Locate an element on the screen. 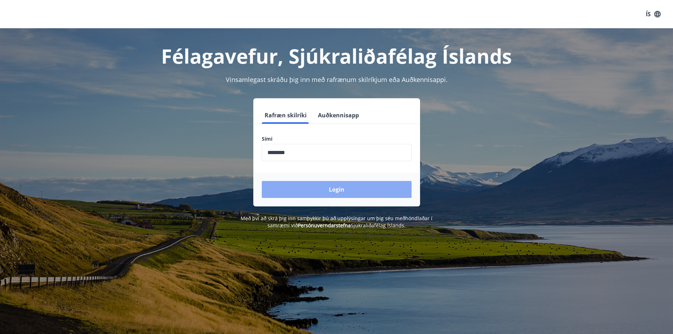  button: ÍS is located at coordinates (653, 14).